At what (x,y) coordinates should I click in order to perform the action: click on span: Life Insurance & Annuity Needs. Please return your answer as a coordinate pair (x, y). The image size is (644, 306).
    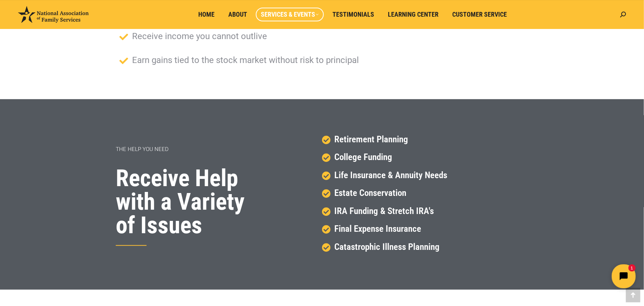
    Looking at the image, I should click on (390, 175).